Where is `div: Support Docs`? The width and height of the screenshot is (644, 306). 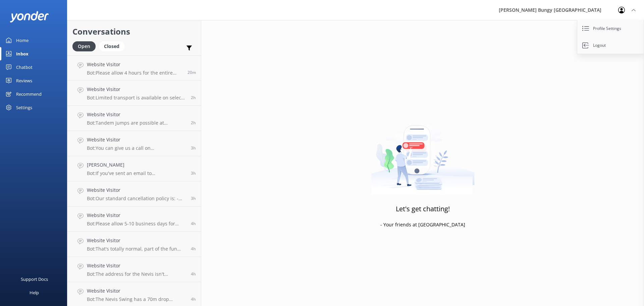
div: Support Docs is located at coordinates (34, 279).